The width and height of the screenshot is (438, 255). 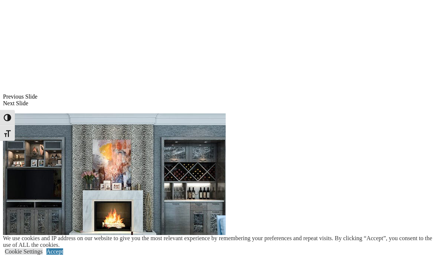 I want to click on a: Accept, so click(x=55, y=252).